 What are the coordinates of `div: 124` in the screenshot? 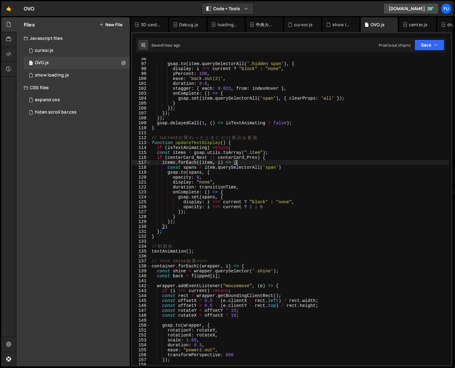 It's located at (141, 197).